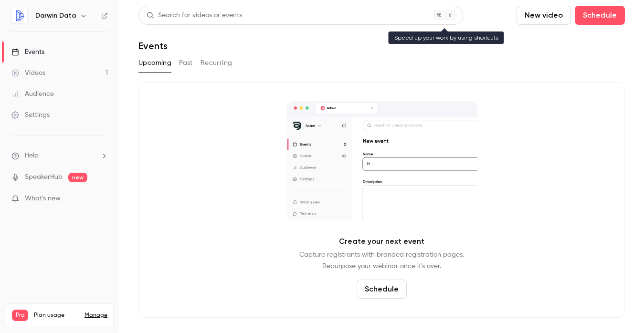 Image resolution: width=644 pixels, height=333 pixels. What do you see at coordinates (78, 178) in the screenshot?
I see `span: new` at bounding box center [78, 178].